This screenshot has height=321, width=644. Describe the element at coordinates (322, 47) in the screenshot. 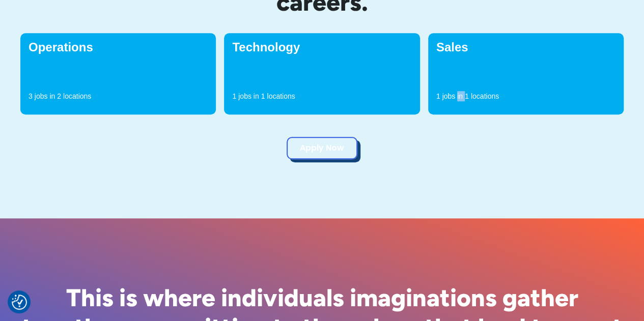

I see `h4: Technology` at that location.